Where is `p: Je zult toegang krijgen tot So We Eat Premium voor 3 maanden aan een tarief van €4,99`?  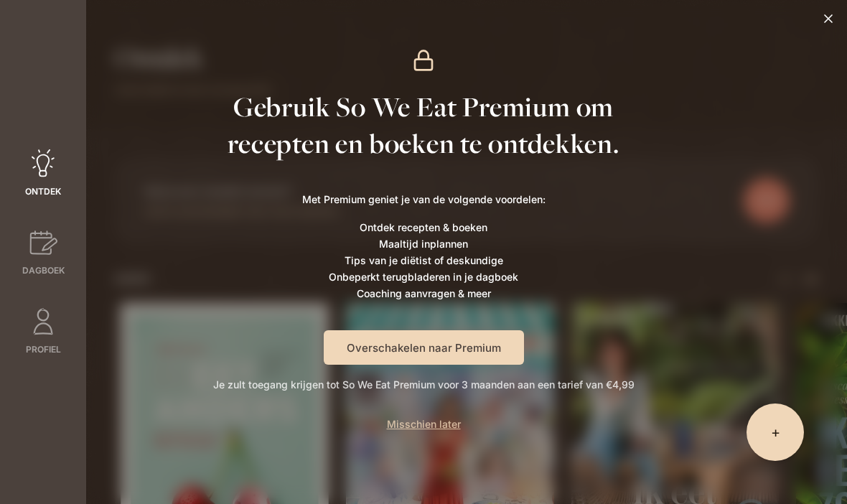
p: Je zult toegang krijgen tot So We Eat Premium voor 3 maanden aan een tarief van €4,99 is located at coordinates (424, 384).